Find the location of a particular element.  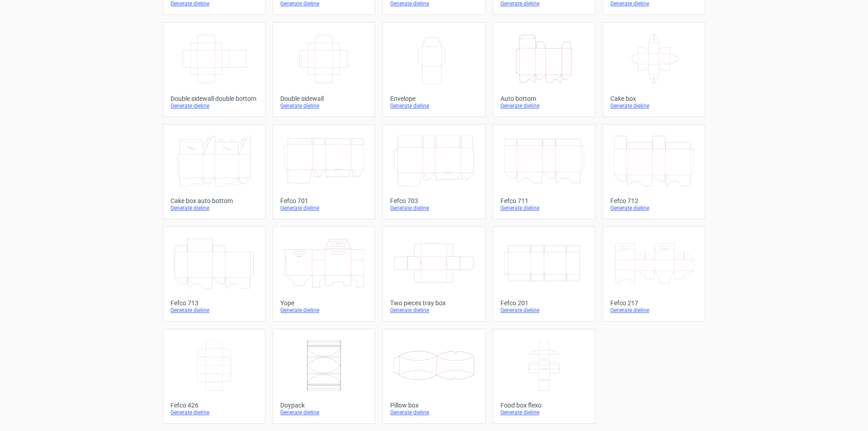

a: Double sidewall double bottomGenerate dieline is located at coordinates (214, 70).